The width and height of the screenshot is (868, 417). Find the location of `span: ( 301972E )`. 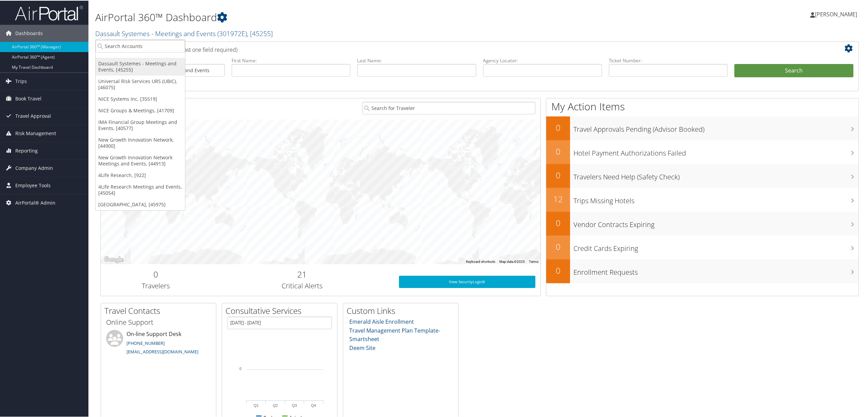

span: ( 301972E ) is located at coordinates (232, 33).